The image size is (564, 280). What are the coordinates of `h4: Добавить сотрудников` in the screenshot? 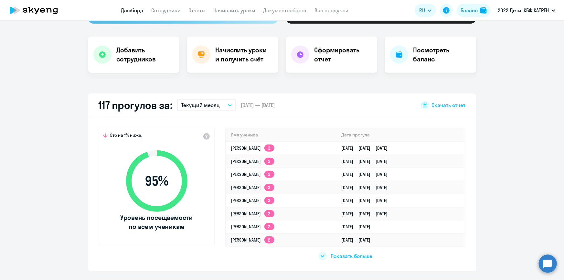 It's located at (145, 55).